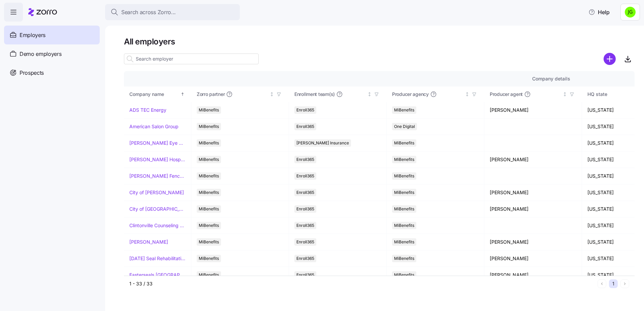 The image size is (644, 311). What do you see at coordinates (173, 12) in the screenshot?
I see `button: Search across Zorro...` at bounding box center [173, 12].